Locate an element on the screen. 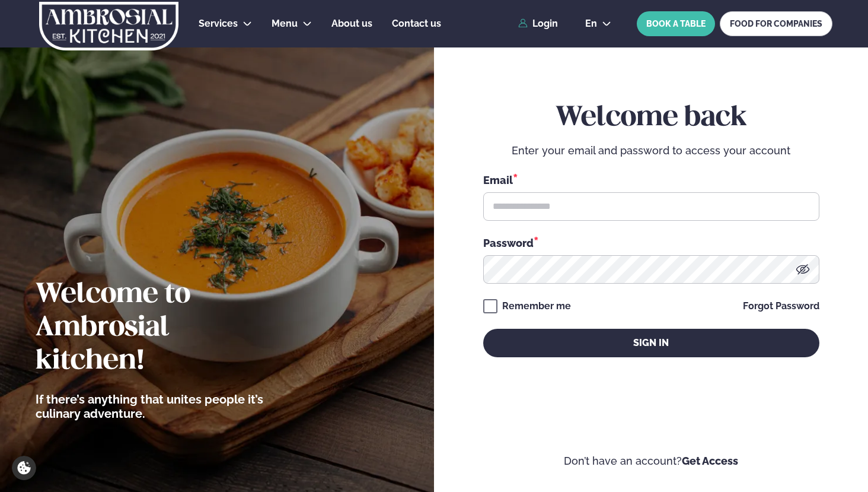 The width and height of the screenshot is (868, 492). div: Password is located at coordinates (651, 243).